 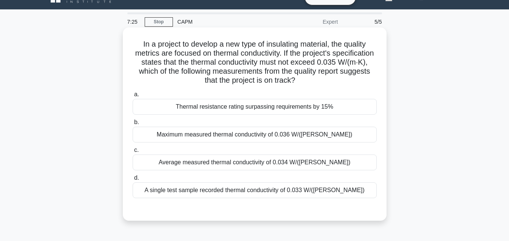 What do you see at coordinates (136, 150) in the screenshot?
I see `span: c.` at bounding box center [136, 150].